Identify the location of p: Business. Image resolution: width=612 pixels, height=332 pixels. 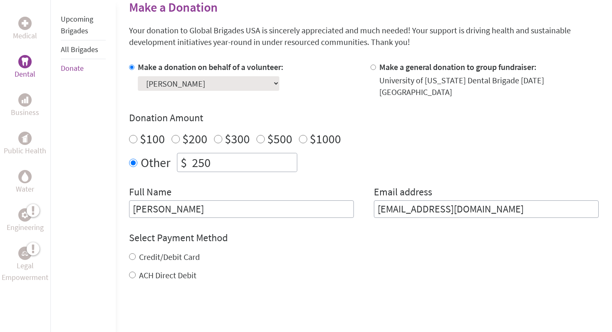
(25, 112).